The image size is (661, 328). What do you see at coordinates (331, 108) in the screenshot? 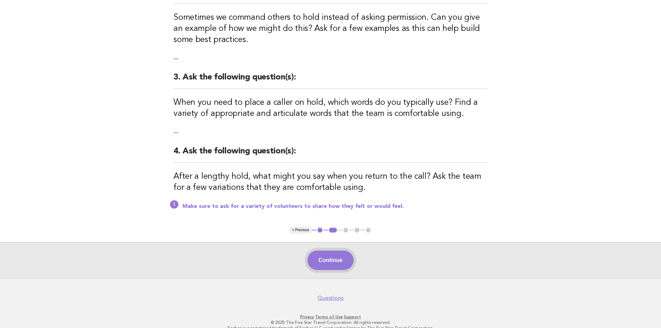
I see `h3: When you need to place a caller on hold, which words do you typically use? Find a variety of appr...` at bounding box center [331, 108].